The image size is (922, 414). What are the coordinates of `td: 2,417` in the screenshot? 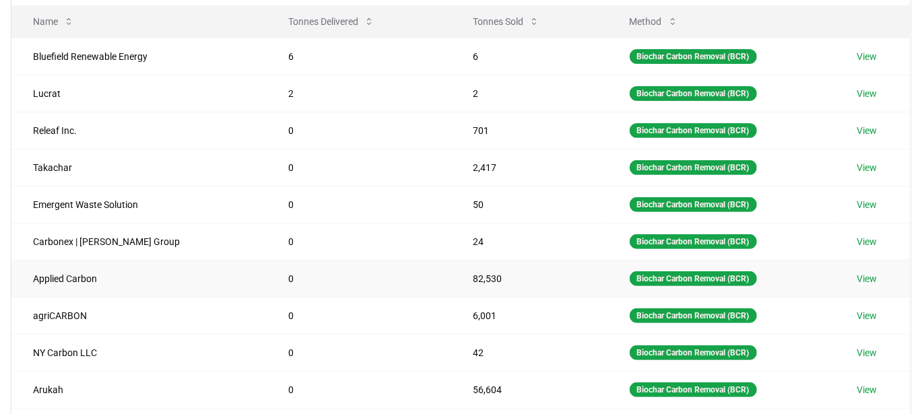 It's located at (530, 167).